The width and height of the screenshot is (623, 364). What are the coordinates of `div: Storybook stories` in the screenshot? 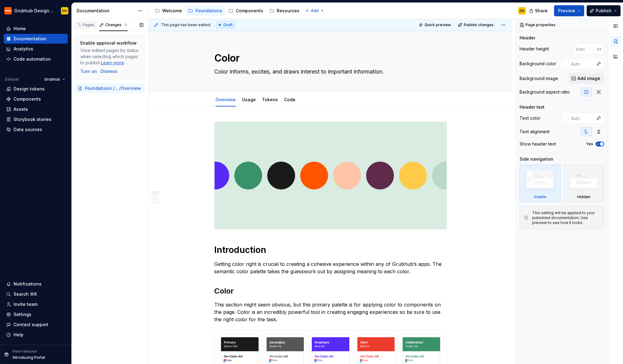 It's located at (32, 120).